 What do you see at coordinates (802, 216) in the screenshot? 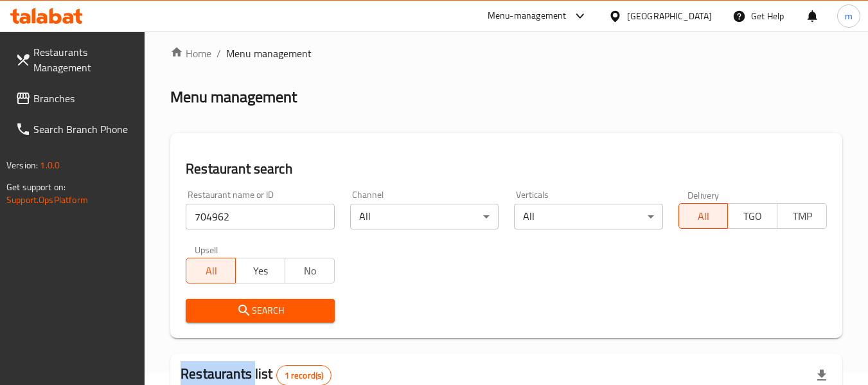
I see `button: TMP` at bounding box center [802, 216].